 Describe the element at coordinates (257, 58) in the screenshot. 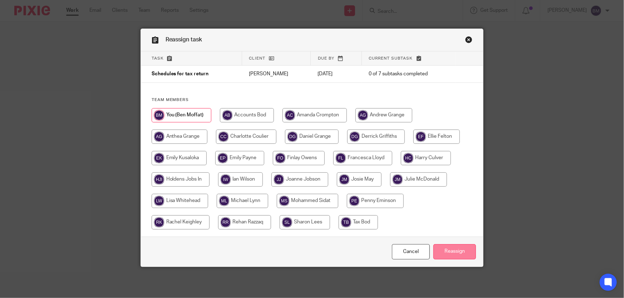

I see `span: Client` at that location.